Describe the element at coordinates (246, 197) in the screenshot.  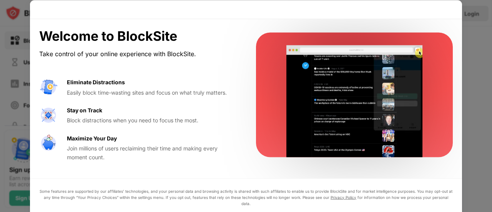
I see `div: Some features are supported by our affiliates’ technologies, and your personal data and browsing ...` at that location.